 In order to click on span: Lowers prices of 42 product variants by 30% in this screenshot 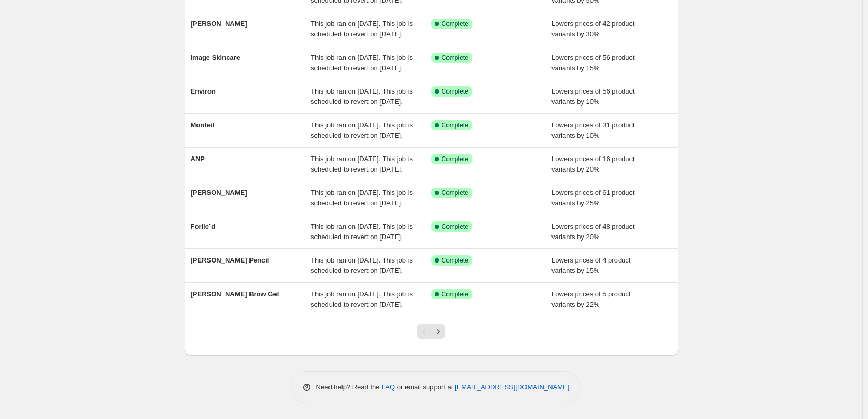, I will do `click(593, 28)`.